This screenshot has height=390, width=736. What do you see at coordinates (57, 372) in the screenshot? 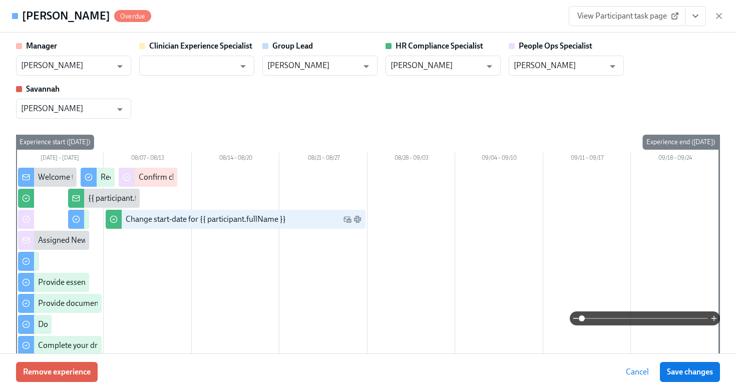
I see `span: Remove experience` at bounding box center [57, 372].